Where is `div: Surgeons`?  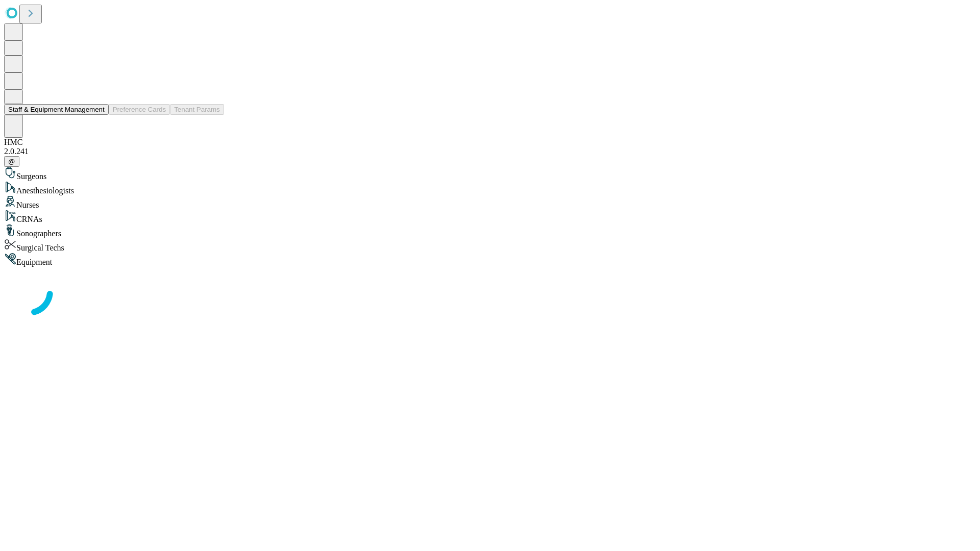 div: Surgeons is located at coordinates (490, 174).